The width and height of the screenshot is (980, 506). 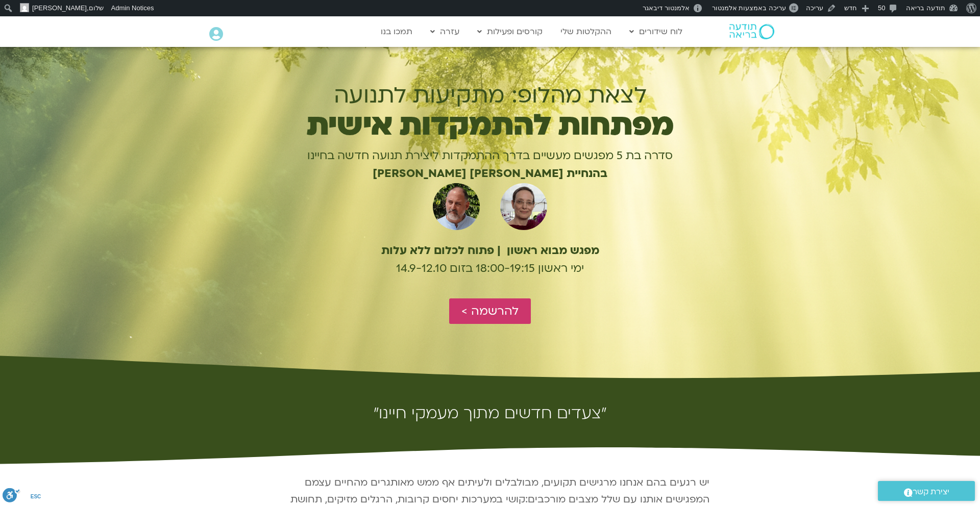 I want to click on span: עריכה באמצעות אלמנטור, so click(x=748, y=8).